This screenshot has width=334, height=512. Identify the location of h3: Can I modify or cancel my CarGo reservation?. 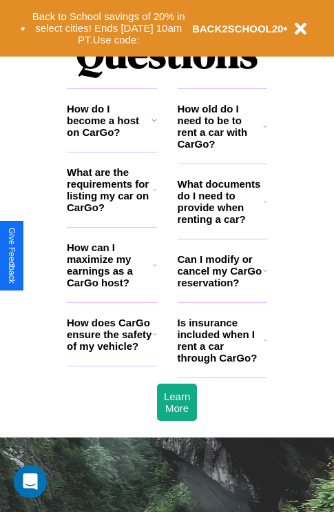
(221, 270).